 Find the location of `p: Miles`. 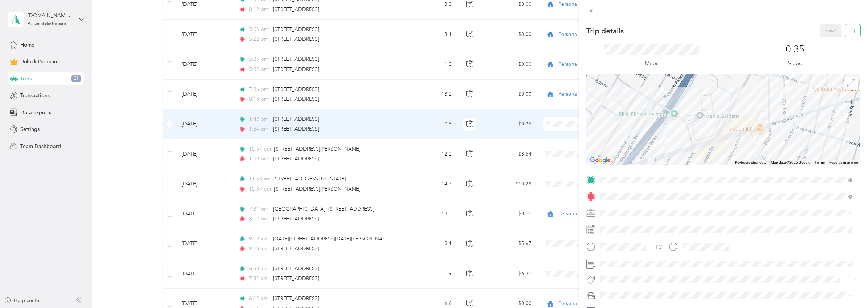

p: Miles is located at coordinates (651, 63).